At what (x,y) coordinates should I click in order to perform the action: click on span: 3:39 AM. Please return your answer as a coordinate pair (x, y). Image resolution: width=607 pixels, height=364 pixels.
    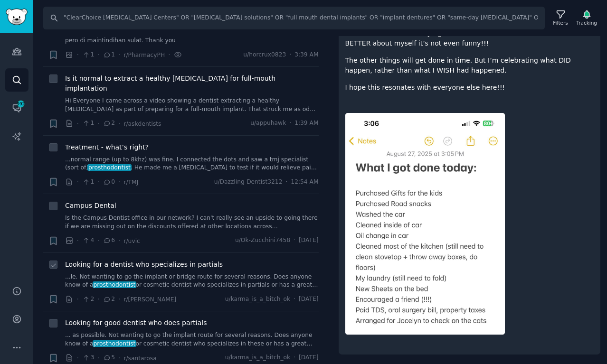
    Looking at the image, I should click on (306, 55).